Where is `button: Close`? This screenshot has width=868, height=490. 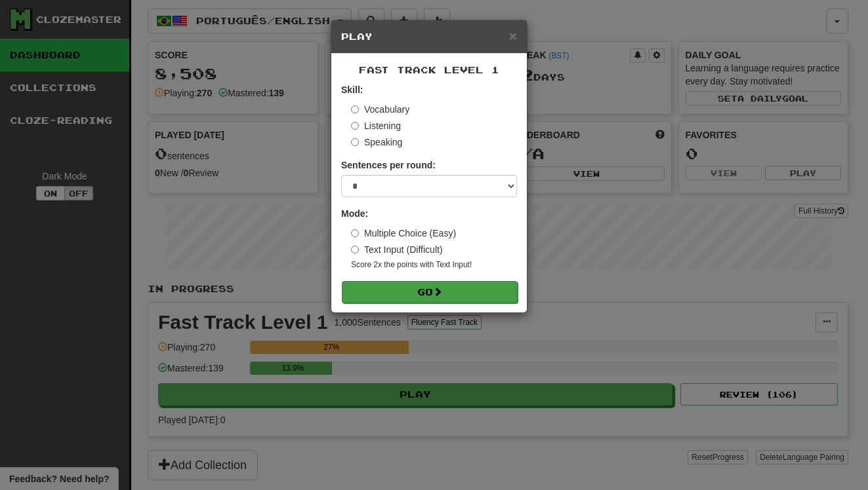 button: Close is located at coordinates (513, 36).